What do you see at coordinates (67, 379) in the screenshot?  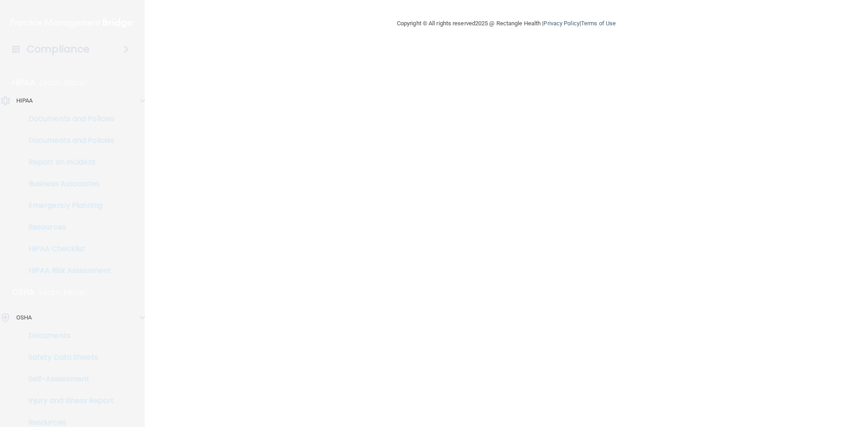 I see `p: Self-Assessment` at bounding box center [67, 379].